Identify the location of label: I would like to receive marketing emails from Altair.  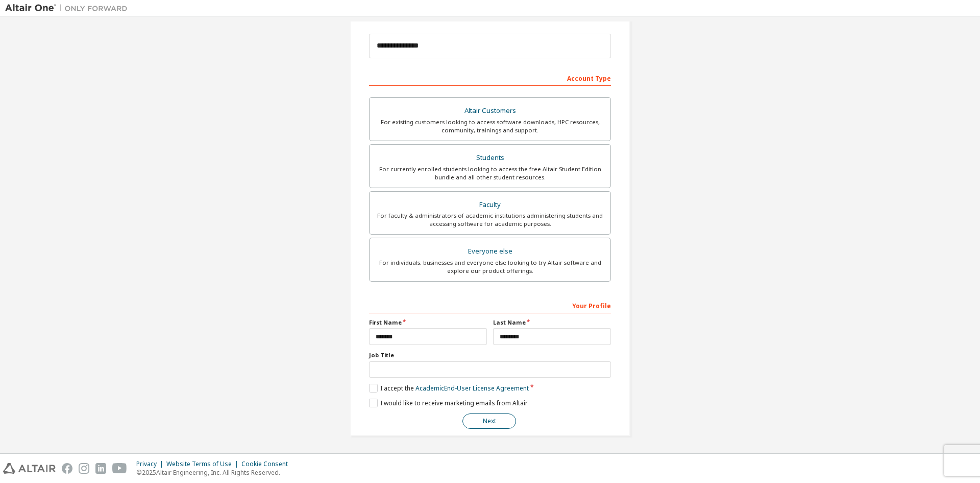
(448, 403).